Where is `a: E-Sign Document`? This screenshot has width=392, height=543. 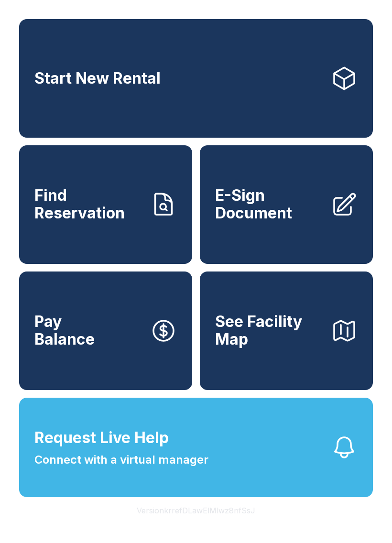
a: E-Sign Document is located at coordinates (286, 205).